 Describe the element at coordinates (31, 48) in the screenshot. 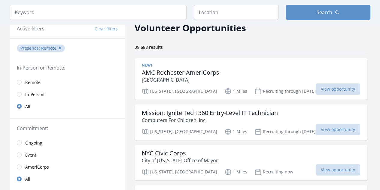

I see `span: Presence :` at that location.